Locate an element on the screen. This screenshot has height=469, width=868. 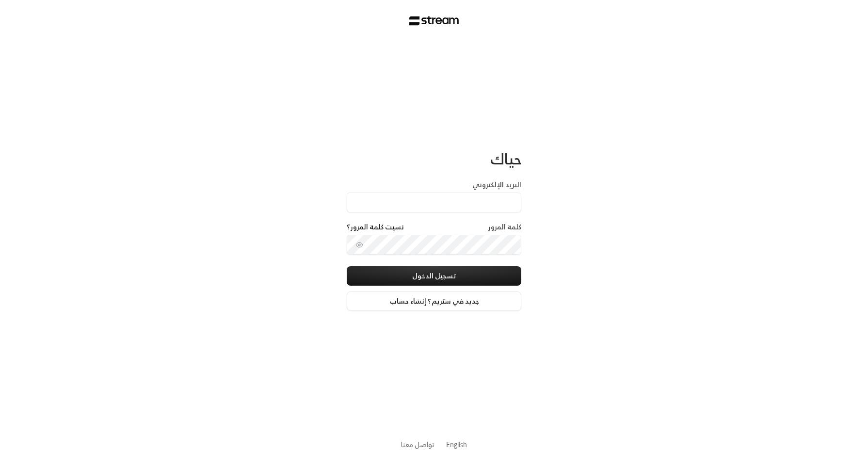
a: English is located at coordinates (457, 444).